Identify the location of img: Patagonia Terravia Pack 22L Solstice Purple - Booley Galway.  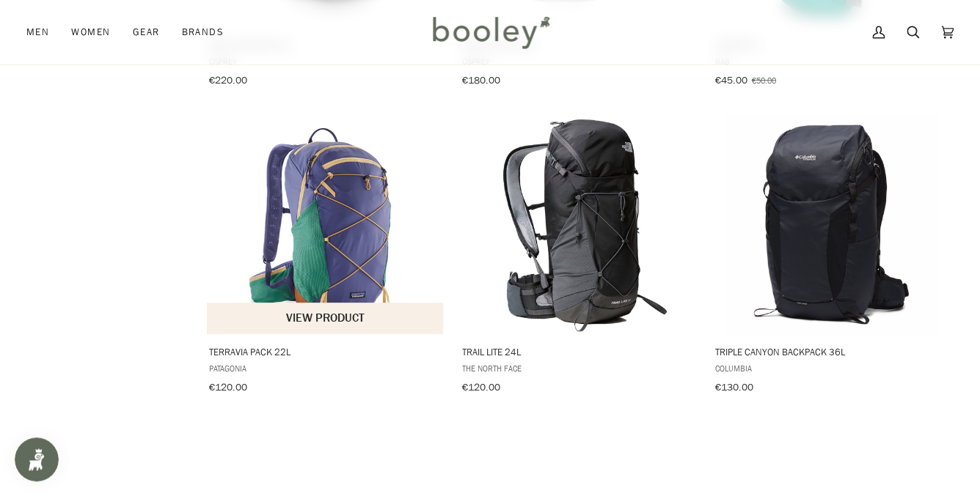
(326, 224).